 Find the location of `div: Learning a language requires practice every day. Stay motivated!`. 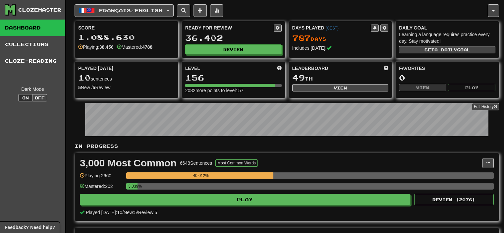

div: Learning a language requires practice every day. Stay motivated! is located at coordinates (447, 38).